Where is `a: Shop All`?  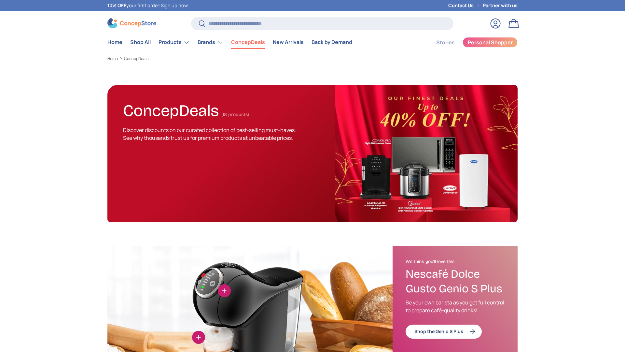 a: Shop All is located at coordinates (140, 42).